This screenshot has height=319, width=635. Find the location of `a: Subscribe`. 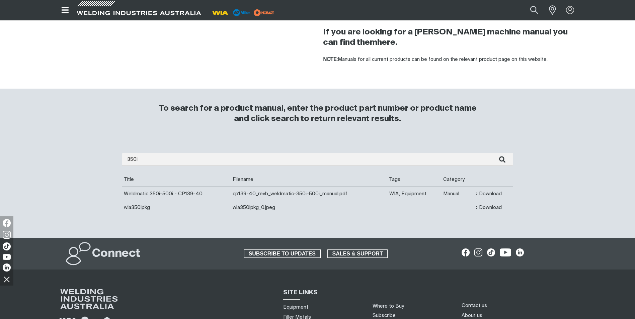

a: Subscribe is located at coordinates (384, 316).